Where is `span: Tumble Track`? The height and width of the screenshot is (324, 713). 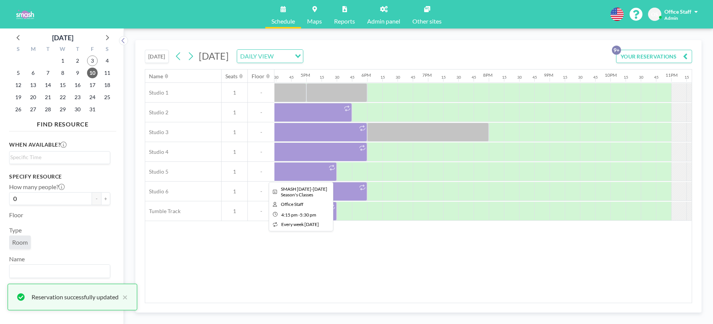 span: Tumble Track is located at coordinates (163, 211).